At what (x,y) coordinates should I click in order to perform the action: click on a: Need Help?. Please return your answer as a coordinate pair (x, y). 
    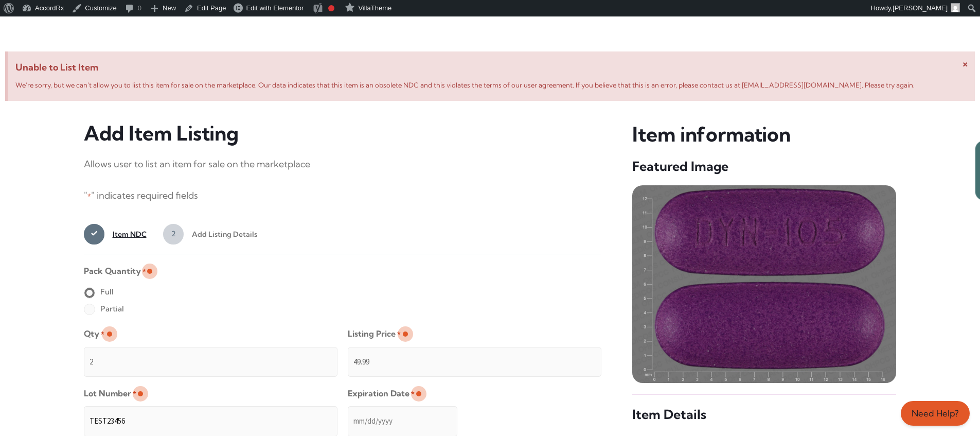
    Looking at the image, I should click on (935, 414).